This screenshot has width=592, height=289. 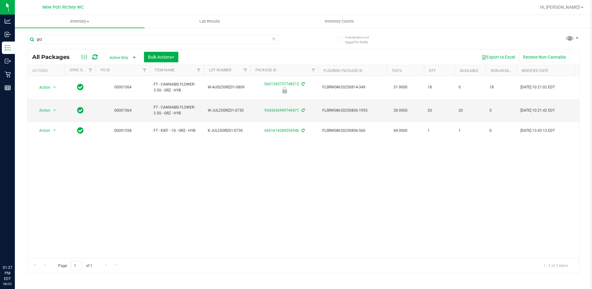 What do you see at coordinates (432, 71) in the screenshot?
I see `a: Qty` at bounding box center [432, 71].